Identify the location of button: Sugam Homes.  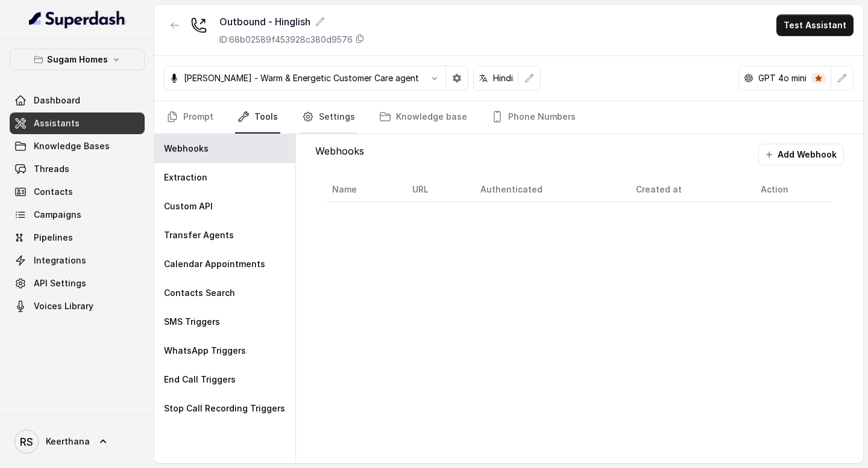
(77, 59).